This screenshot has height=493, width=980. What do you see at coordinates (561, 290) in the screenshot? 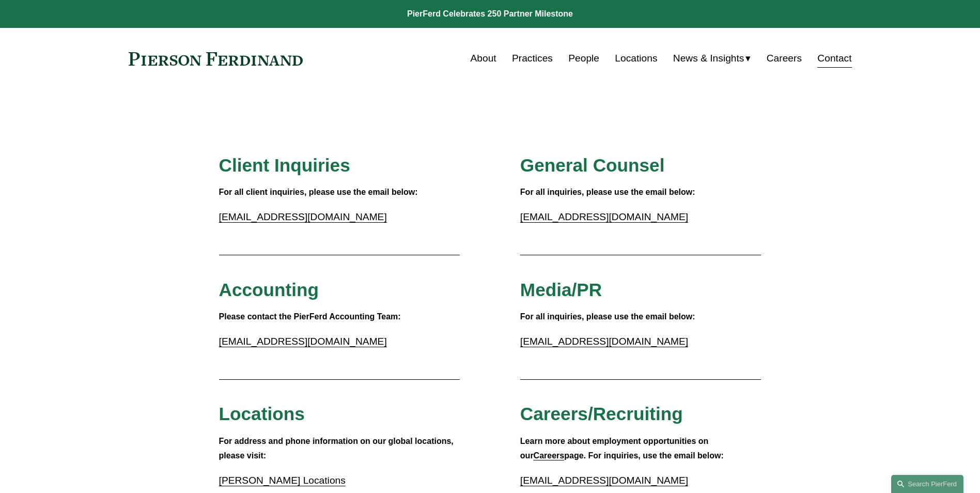
I see `span: Media/PR` at bounding box center [561, 290].